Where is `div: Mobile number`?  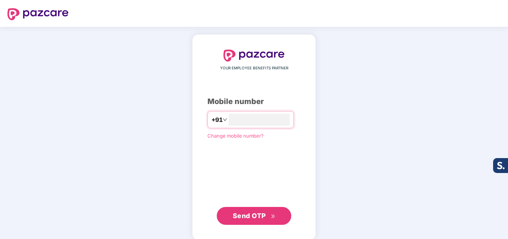
div: Mobile number is located at coordinates (254, 101).